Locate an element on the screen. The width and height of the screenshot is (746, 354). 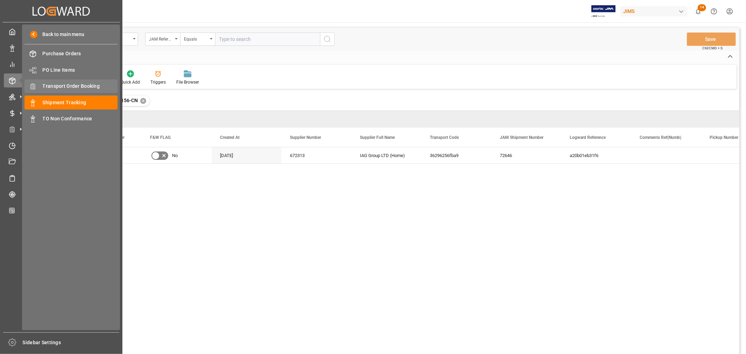
span: Transport Code is located at coordinates (444, 137).